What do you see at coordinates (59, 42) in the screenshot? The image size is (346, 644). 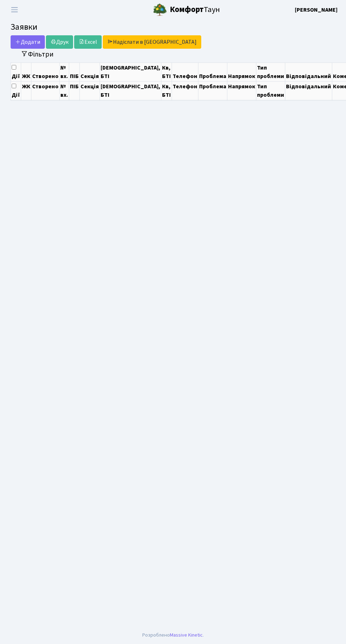 I see `a: Друк` at bounding box center [59, 42].